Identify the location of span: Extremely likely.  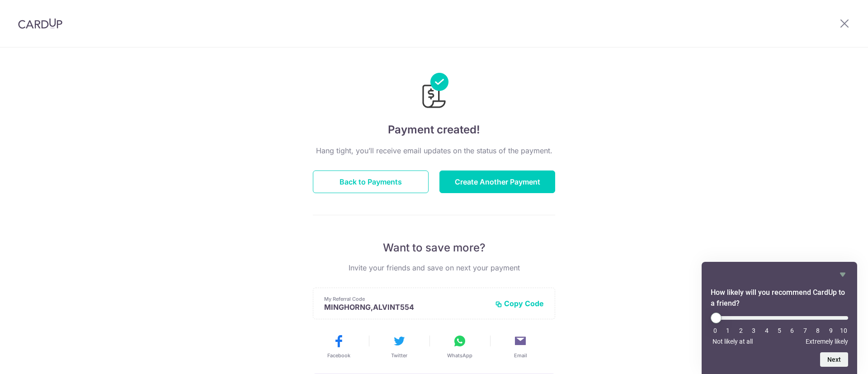
(827, 341).